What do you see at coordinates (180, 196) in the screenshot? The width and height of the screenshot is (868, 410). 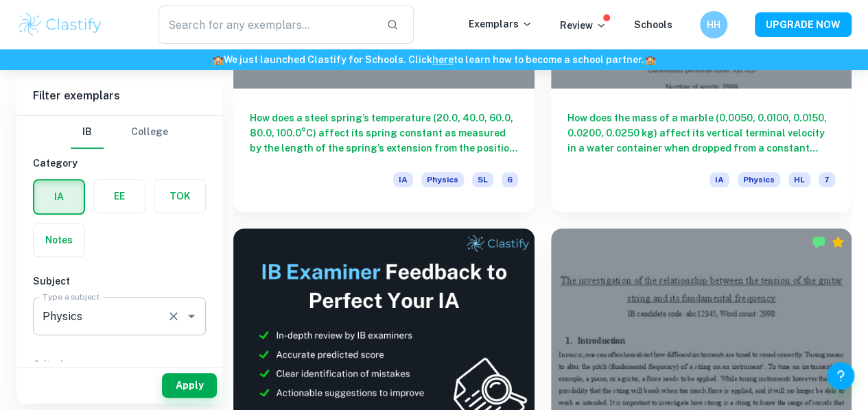 I see `button: TOK` at bounding box center [180, 196].